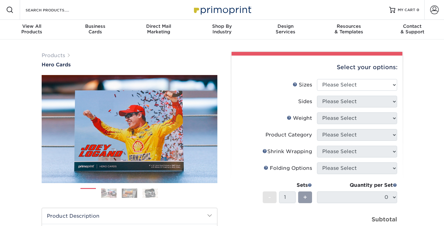  What do you see at coordinates (130, 216) in the screenshot?
I see `h2: Product Description` at bounding box center [130, 216].